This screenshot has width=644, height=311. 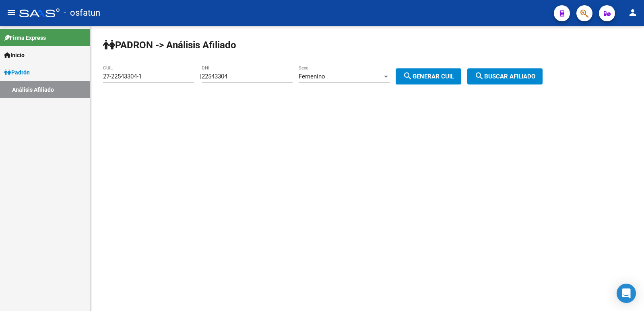 What do you see at coordinates (312, 77) in the screenshot?
I see `span: Femenino` at bounding box center [312, 77].